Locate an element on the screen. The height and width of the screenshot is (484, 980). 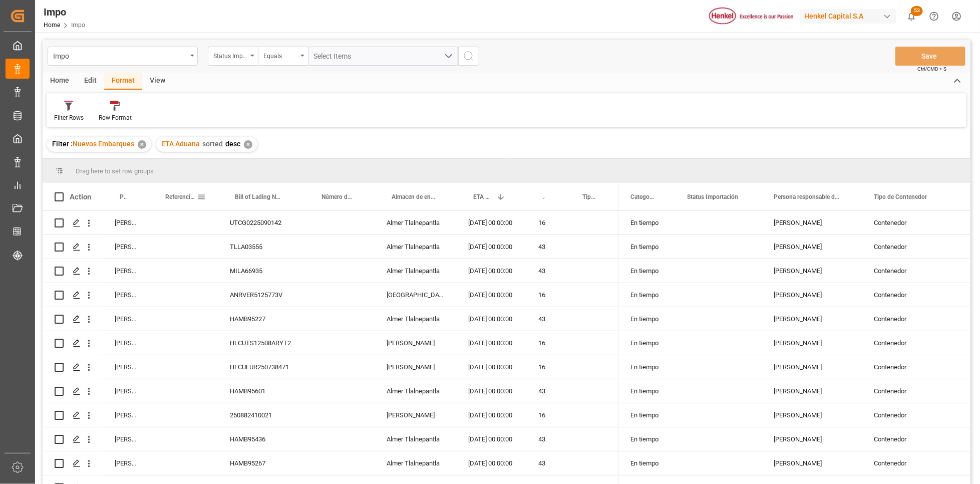
div: View is located at coordinates (157, 81).